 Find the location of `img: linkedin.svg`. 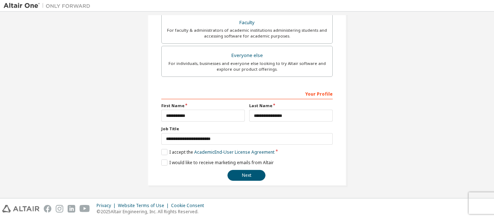

img: linkedin.svg is located at coordinates (71, 209).